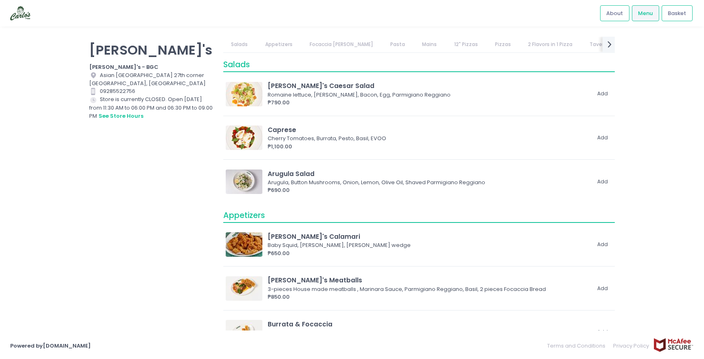 The image size is (704, 359). Describe the element at coordinates (427, 333) in the screenshot. I see `div: House made Focaccia, Burrata, EVOO, Salt` at that location.